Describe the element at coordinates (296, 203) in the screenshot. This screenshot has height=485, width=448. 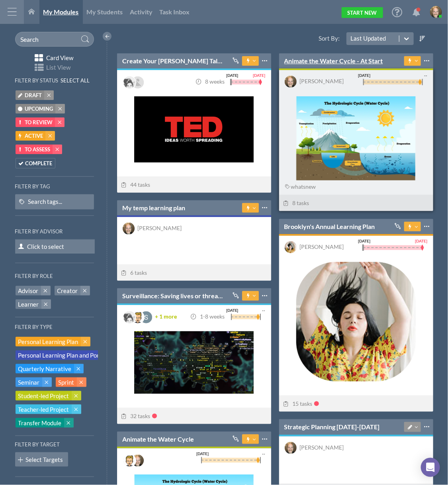
I see `span: 8 tasks` at that location.